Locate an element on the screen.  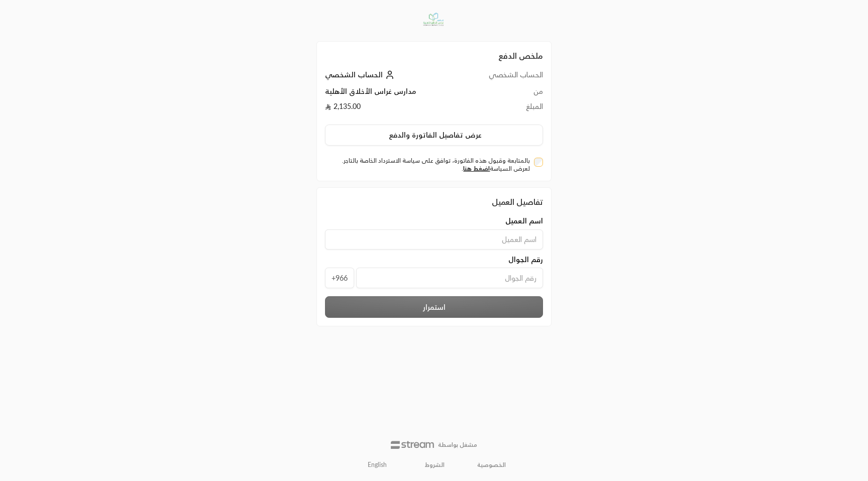
div: تفاصيل العميل is located at coordinates (434, 202).